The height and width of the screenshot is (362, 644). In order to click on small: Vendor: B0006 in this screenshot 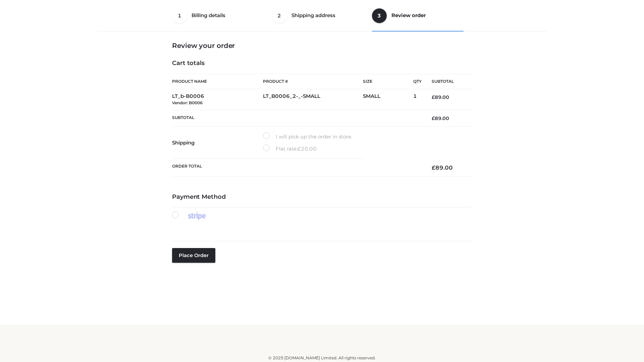, I will do `click(187, 103)`.